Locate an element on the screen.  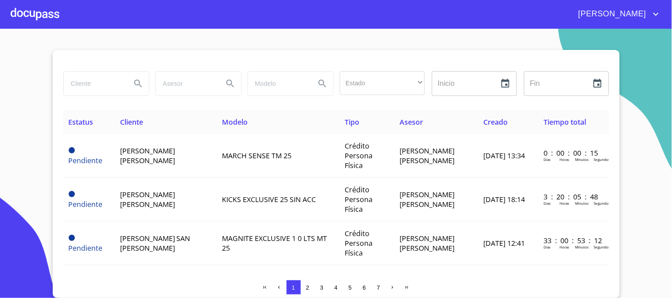
span: Estatus is located at coordinates (81, 122).